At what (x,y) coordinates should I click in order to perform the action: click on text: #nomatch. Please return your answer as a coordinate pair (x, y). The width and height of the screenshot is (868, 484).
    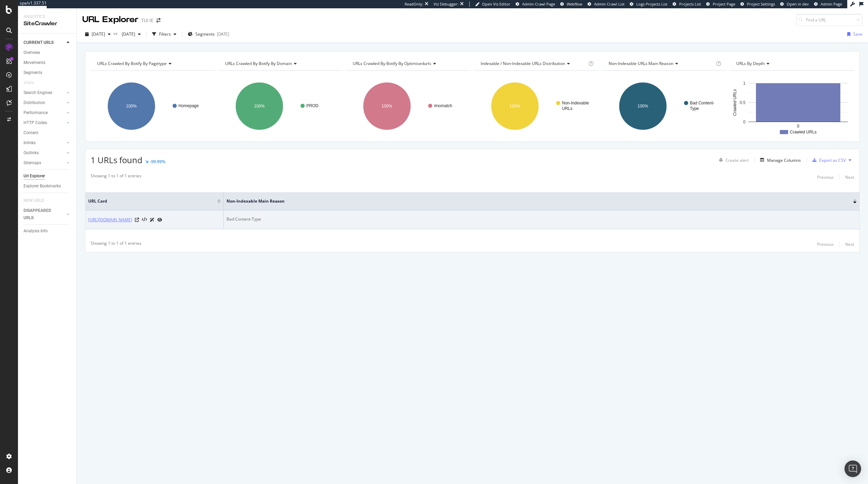
    Looking at the image, I should click on (443, 106).